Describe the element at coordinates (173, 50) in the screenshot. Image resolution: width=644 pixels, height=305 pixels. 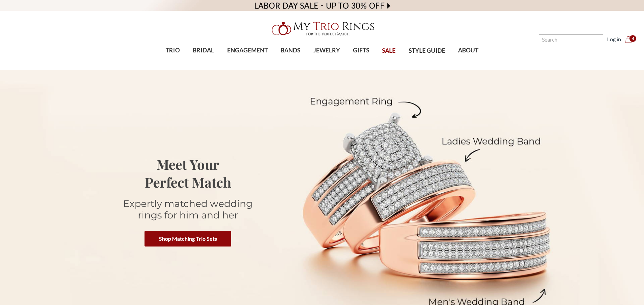
I see `span: TRIO` at that location.